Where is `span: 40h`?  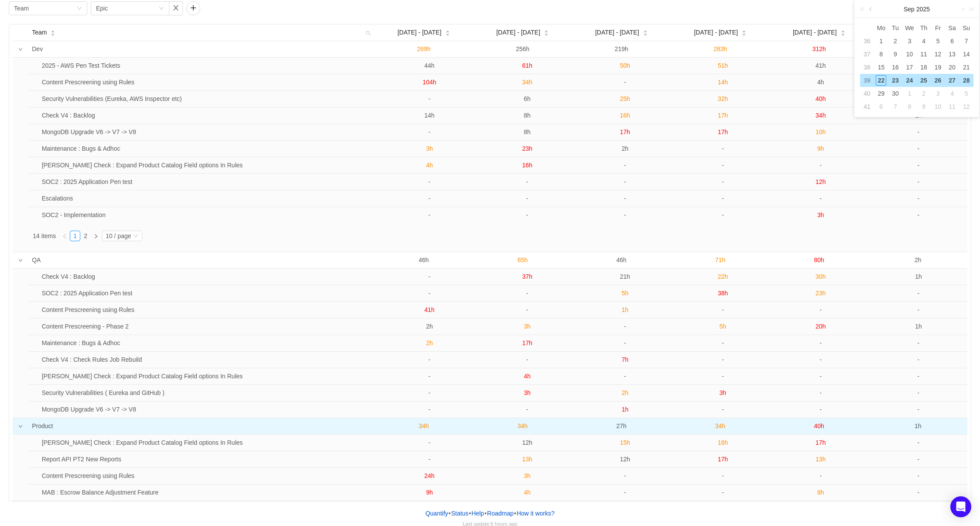 span: 40h is located at coordinates (819, 426).